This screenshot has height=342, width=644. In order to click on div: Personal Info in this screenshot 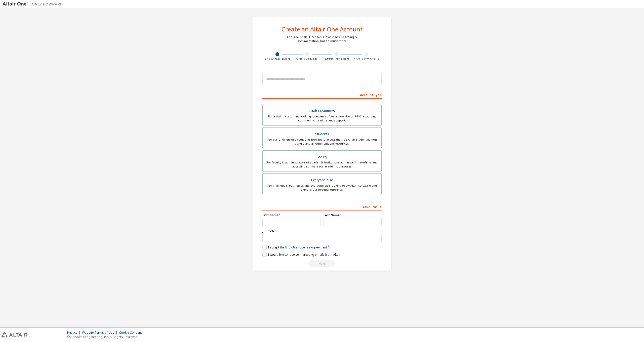, I will do `click(277, 60)`.